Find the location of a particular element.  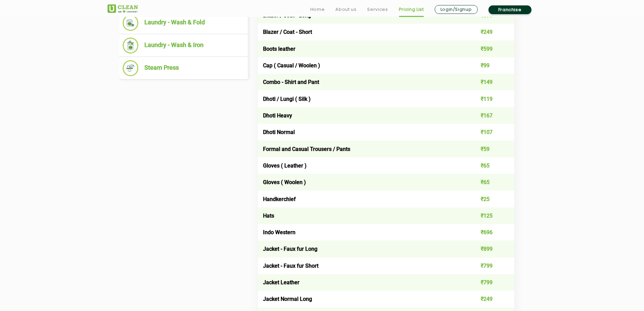

a: Login/Signup is located at coordinates (456, 10).